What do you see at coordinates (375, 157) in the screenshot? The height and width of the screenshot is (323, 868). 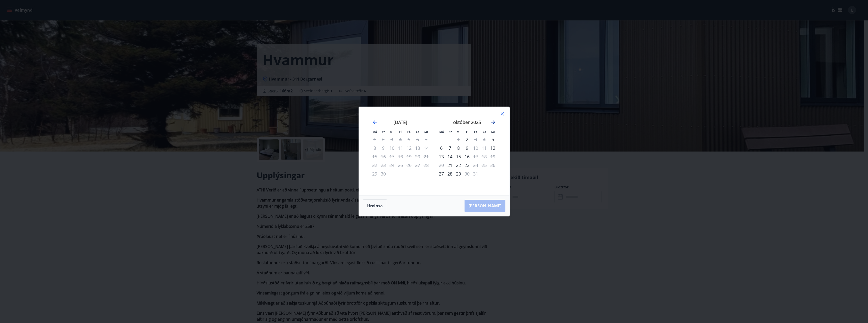 I see `td: Not available. mánudagur, 15. september 2025` at bounding box center [375, 157].